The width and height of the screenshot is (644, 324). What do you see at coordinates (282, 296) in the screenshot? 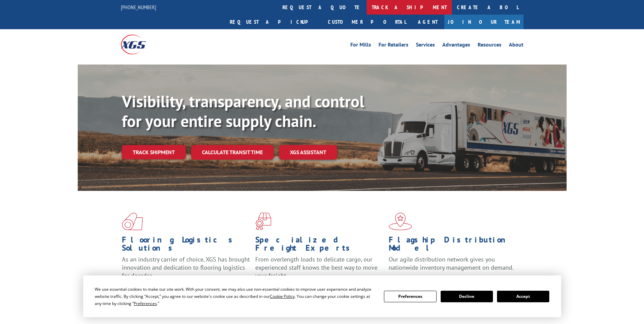
I see `span: Cookie Policy` at bounding box center [282, 296].